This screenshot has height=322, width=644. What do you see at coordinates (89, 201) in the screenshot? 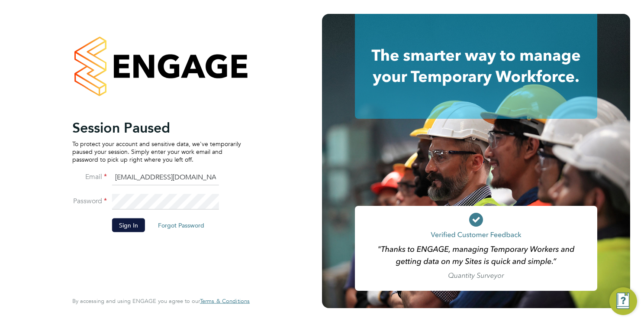
I see `label: Password` at bounding box center [89, 201].